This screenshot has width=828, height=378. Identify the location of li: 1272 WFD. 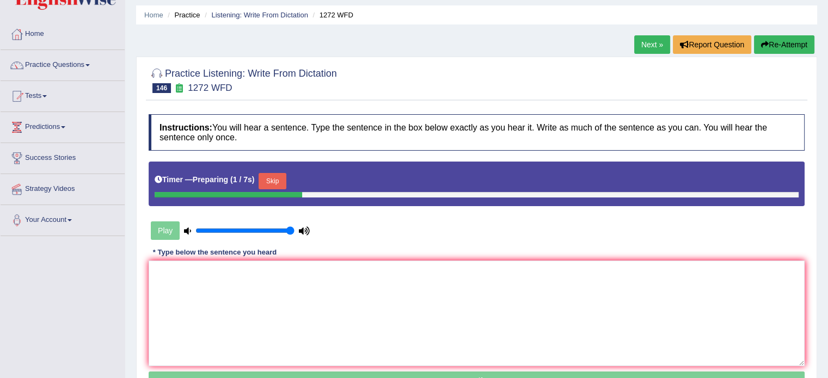
(332, 15).